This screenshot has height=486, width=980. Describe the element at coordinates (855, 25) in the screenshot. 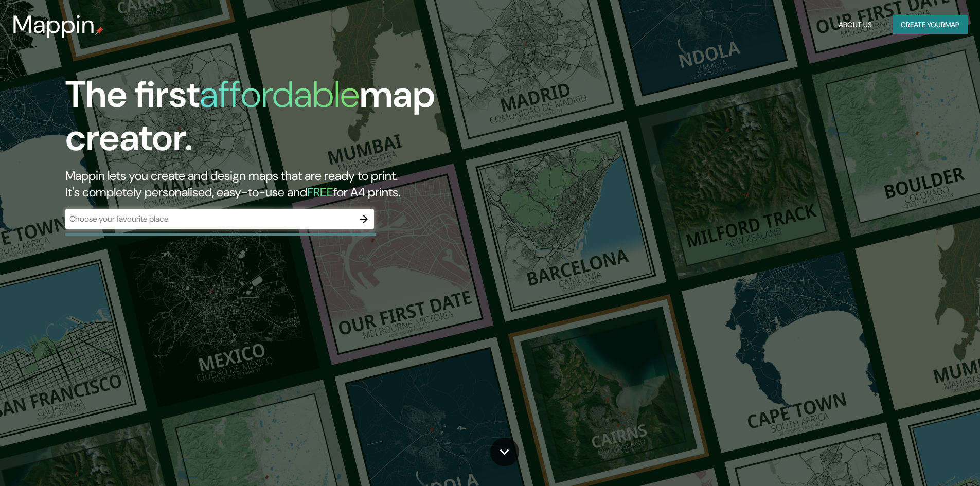

I see `button: About Us` at that location.